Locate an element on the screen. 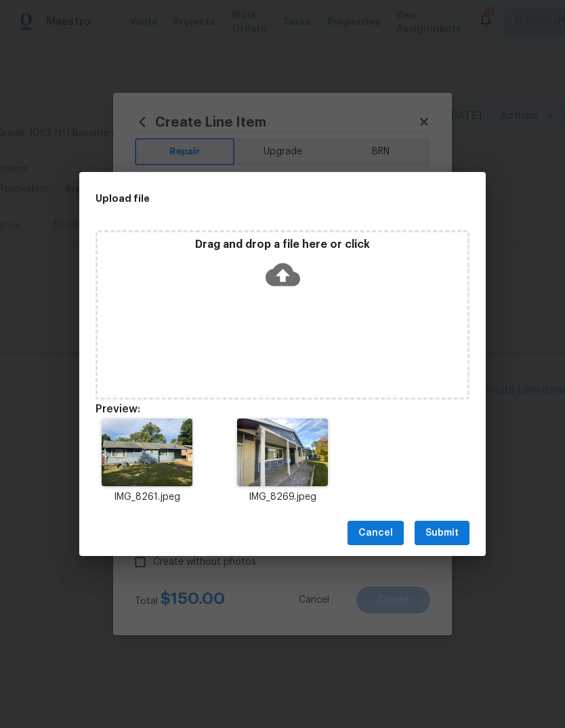  p: IMG_8269.jpeg is located at coordinates (282, 497).